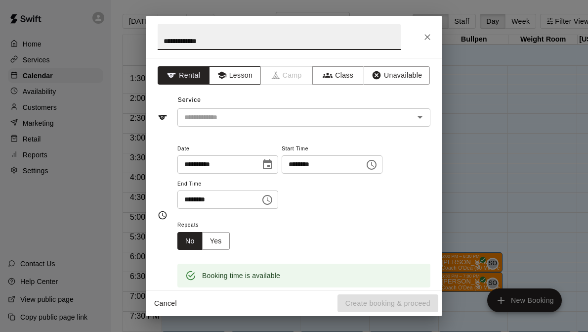 The height and width of the screenshot is (332, 588). What do you see at coordinates (228, 184) in the screenshot?
I see `span: End Time` at bounding box center [228, 184].